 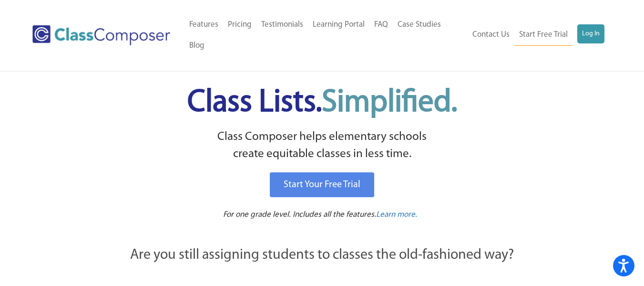 What do you see at coordinates (322, 103) in the screenshot?
I see `span: Class Lists.` at bounding box center [322, 103].